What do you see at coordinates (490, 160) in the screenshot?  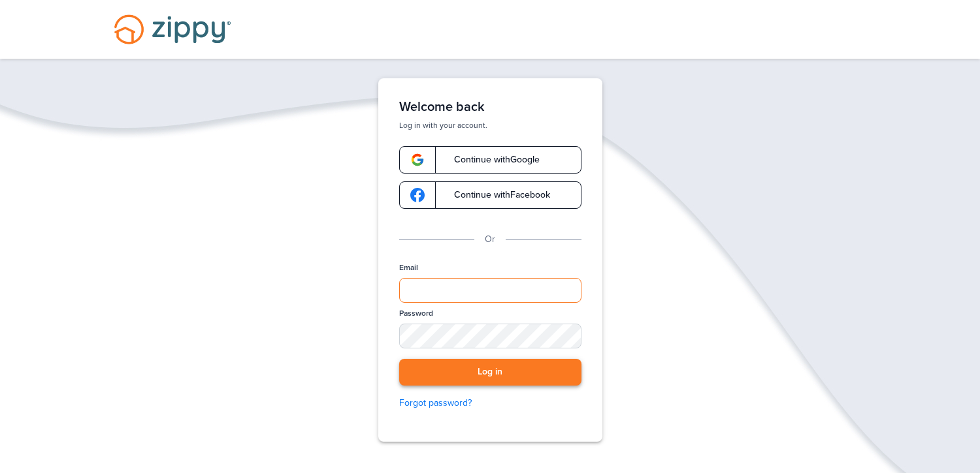 I see `span: Continue with Google` at bounding box center [490, 160].